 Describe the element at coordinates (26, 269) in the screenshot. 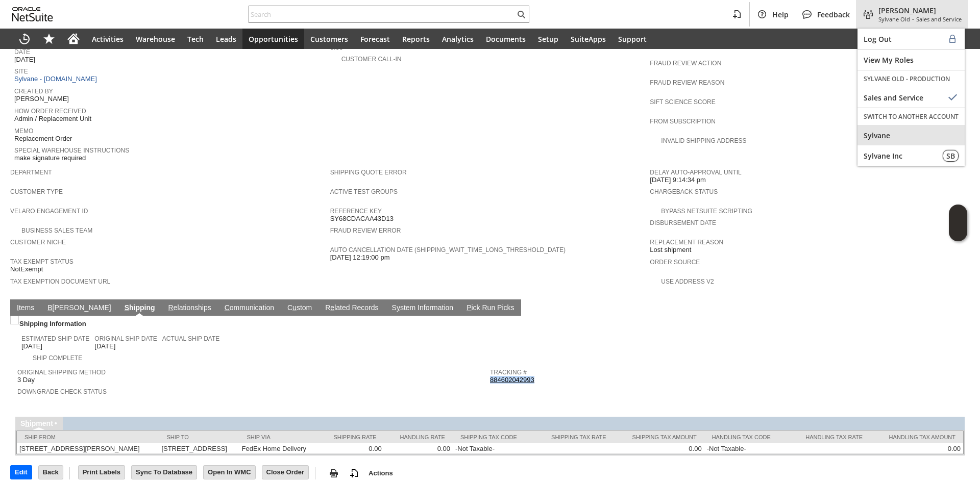

I see `span: NotExempt` at that location.